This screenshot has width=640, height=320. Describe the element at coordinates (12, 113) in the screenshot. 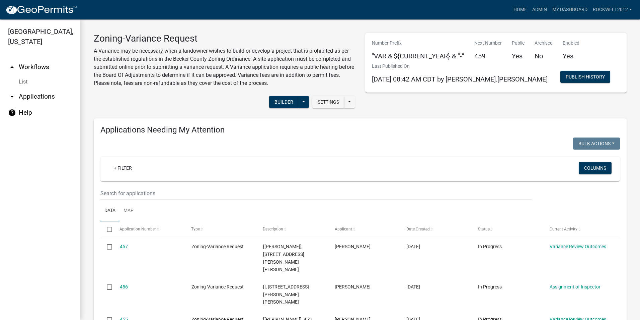

I see `i: help` at that location.